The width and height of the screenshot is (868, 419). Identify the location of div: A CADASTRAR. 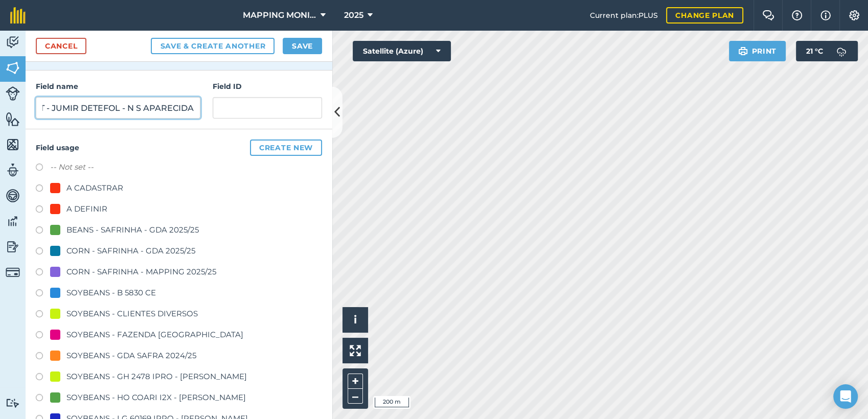
(95, 188).